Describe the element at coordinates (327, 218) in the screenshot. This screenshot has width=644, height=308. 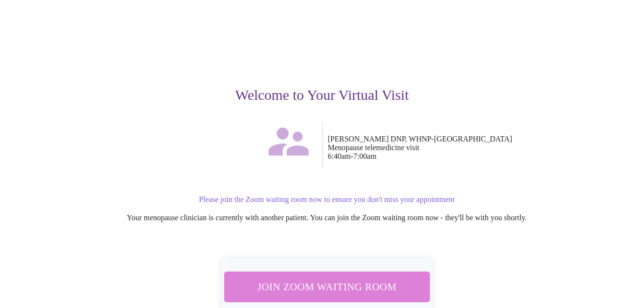
I see `p: Your menopause clinician is currently with another patient. You can join the Zoom waiting room no...` at that location.